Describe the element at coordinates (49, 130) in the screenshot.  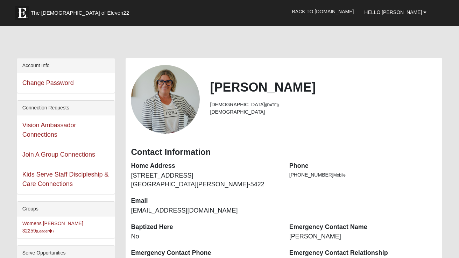
I see `a: Vision Ambassador Connections` at that location.